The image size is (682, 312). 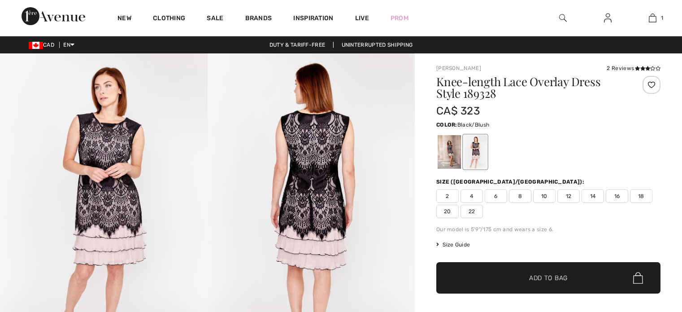 I want to click on a: Live, so click(x=362, y=18).